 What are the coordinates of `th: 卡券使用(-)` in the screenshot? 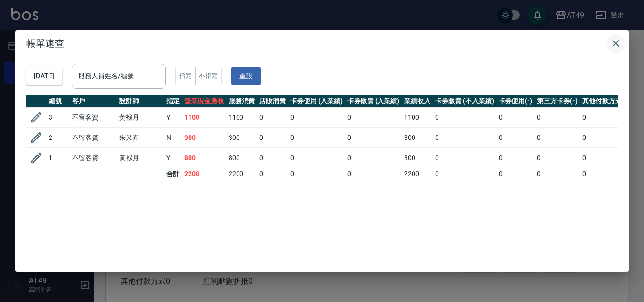 It's located at (516, 101).